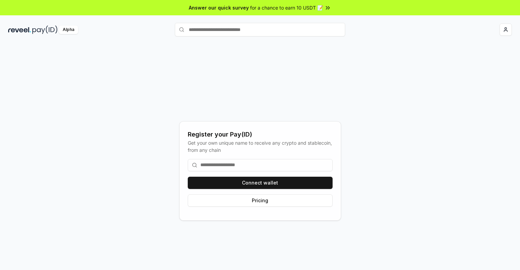 This screenshot has height=270, width=520. What do you see at coordinates (219, 7) in the screenshot?
I see `span: Answer our quick survey` at bounding box center [219, 7].